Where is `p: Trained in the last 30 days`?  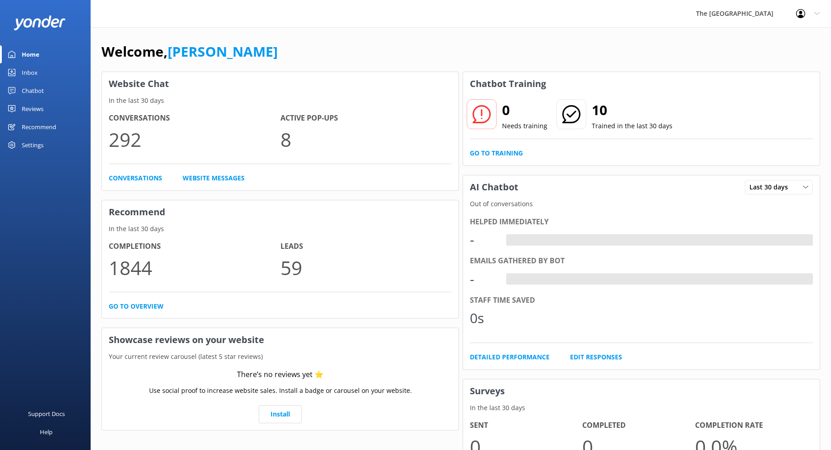 p: Trained in the last 30 days is located at coordinates (632, 126).